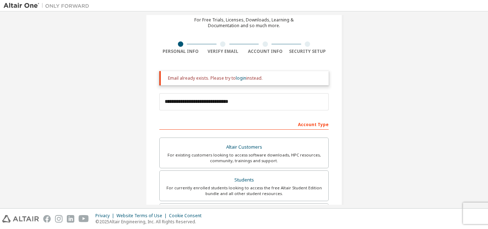 The width and height of the screenshot is (488, 229). Describe the element at coordinates (223, 51) in the screenshot. I see `div: Verify Email` at that location.